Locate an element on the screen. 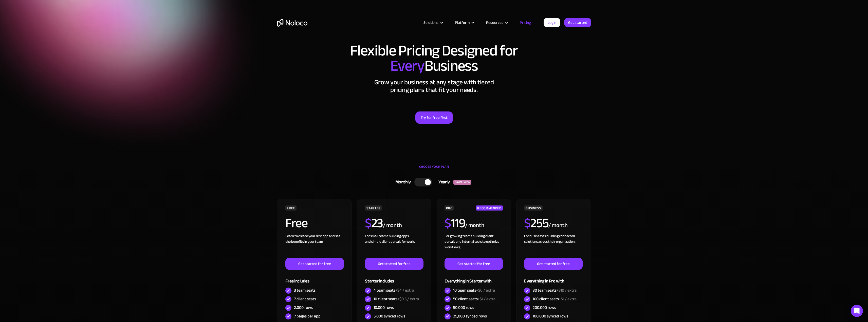 This screenshot has width=868, height=322. a: Get started is located at coordinates (578, 22).